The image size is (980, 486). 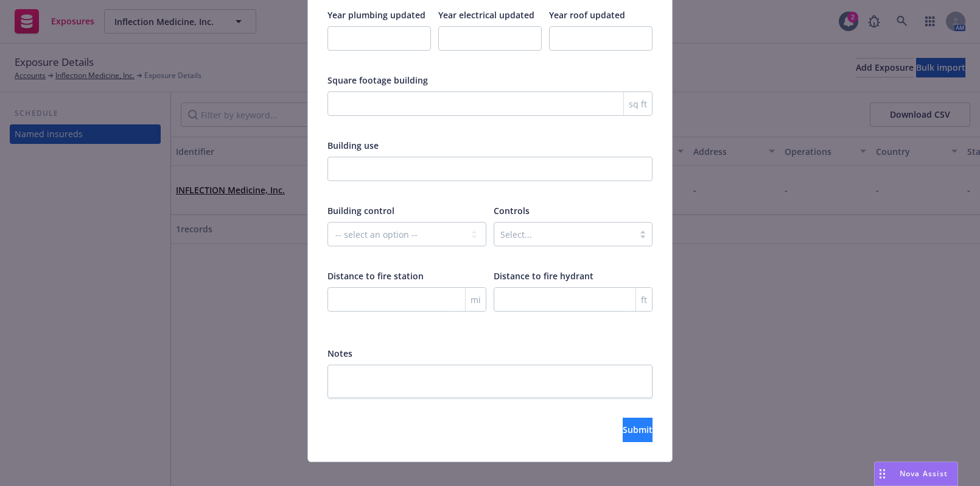 What do you see at coordinates (486, 15) in the screenshot?
I see `span: Year electrical updated` at bounding box center [486, 15].